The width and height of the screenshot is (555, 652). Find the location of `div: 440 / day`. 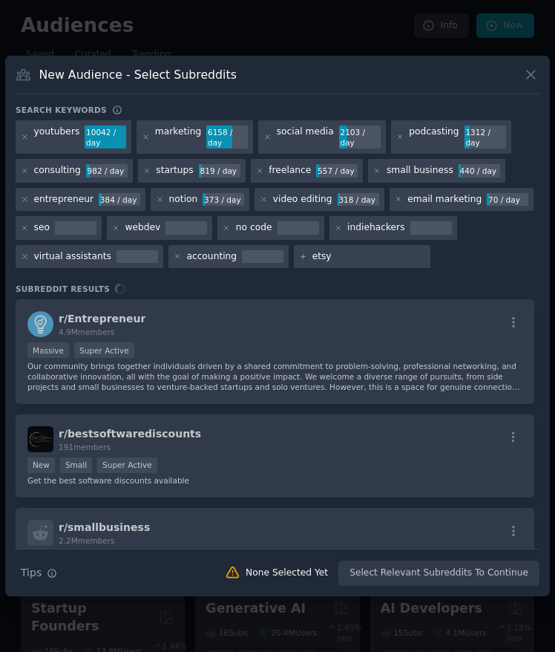

div: 440 / day is located at coordinates (479, 171).